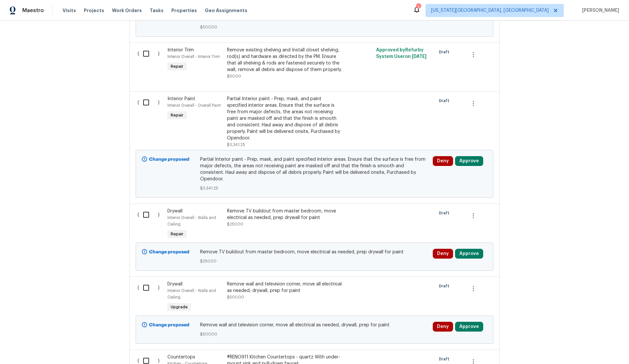  What do you see at coordinates (234, 76) in the screenshot?
I see `span: $50.00` at bounding box center [234, 76].